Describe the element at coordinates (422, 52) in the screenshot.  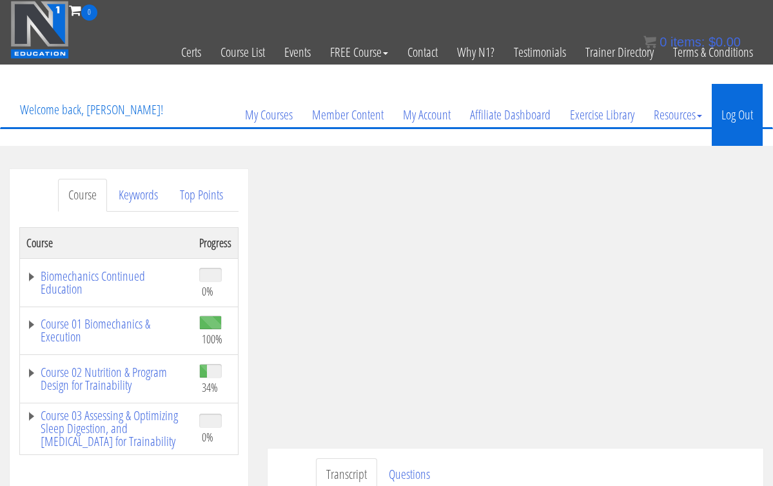
I see `a: Contact` at that location.